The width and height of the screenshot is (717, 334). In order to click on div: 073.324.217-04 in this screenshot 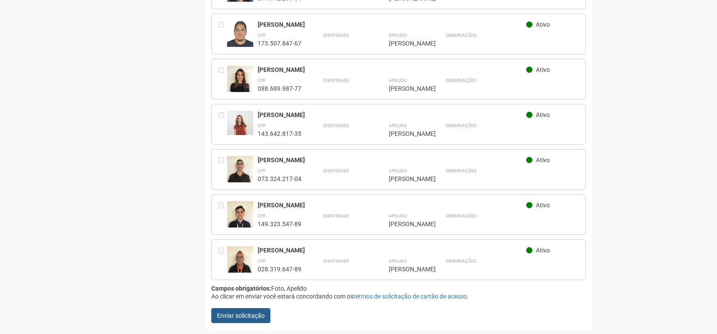, I will do `click(280, 179)`.